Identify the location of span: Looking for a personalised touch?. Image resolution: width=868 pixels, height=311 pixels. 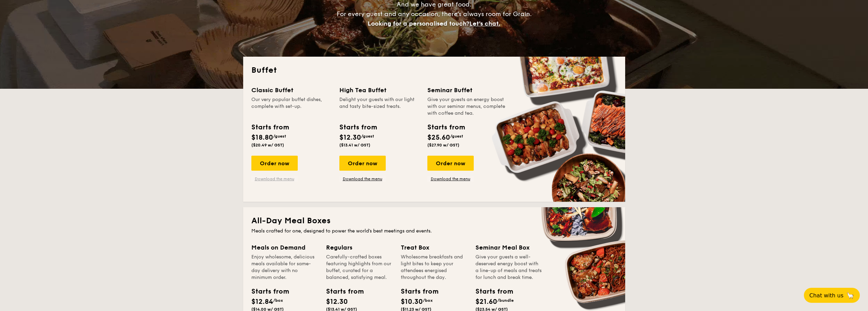
(419, 23).